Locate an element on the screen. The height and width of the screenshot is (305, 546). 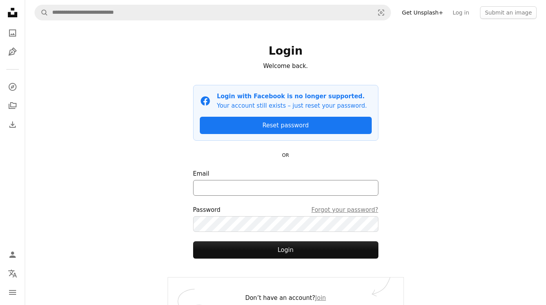
label: Email is located at coordinates (286, 182).